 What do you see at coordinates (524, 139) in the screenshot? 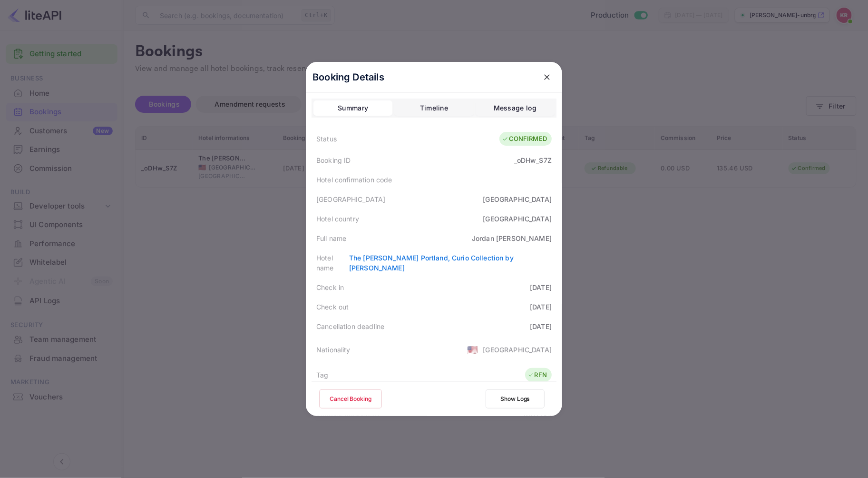
I see `div: CONFIRMED` at bounding box center [524, 139].